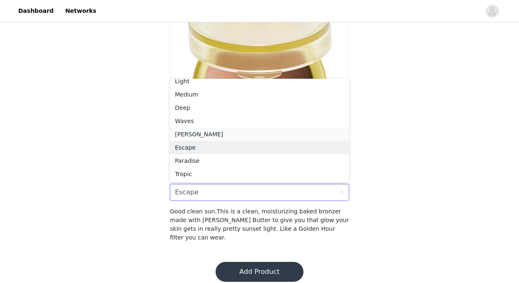 The width and height of the screenshot is (519, 283). Describe the element at coordinates (80, 11) in the screenshot. I see `a: Networks` at that location.